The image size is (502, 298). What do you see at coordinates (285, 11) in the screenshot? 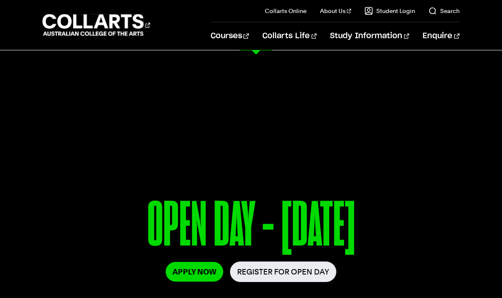
I see `a: Collarts Online` at bounding box center [285, 11].